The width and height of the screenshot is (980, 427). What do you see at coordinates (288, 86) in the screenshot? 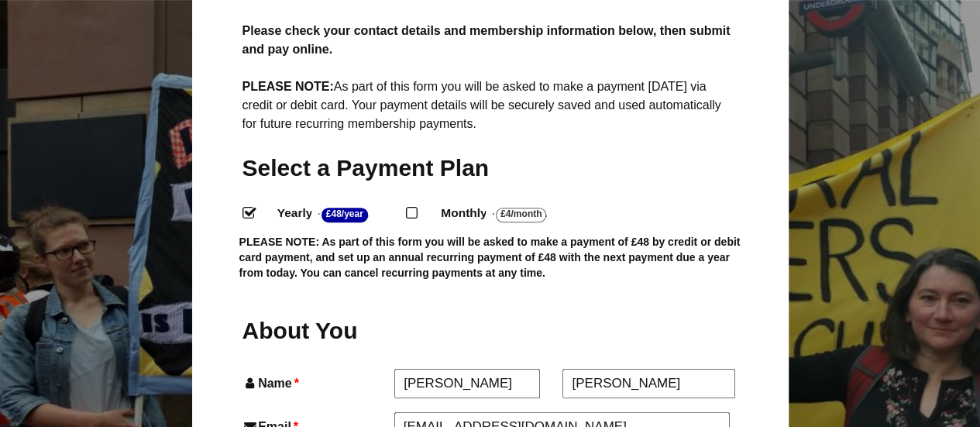
I see `strong: PLEASE NOTE:` at bounding box center [288, 86].